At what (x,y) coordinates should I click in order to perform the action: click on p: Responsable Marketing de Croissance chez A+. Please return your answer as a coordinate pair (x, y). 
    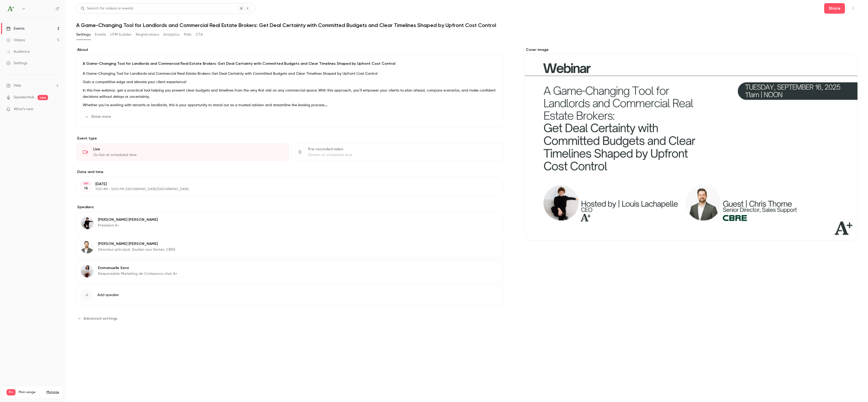
    Looking at the image, I should click on (138, 274).